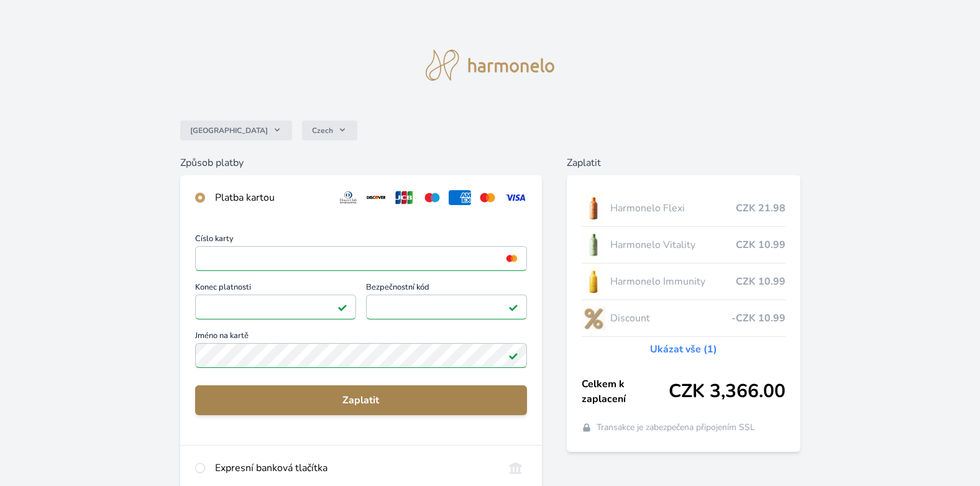 The height and width of the screenshot is (486, 980). What do you see at coordinates (761, 208) in the screenshot?
I see `span: CZK 21.98` at bounding box center [761, 208].